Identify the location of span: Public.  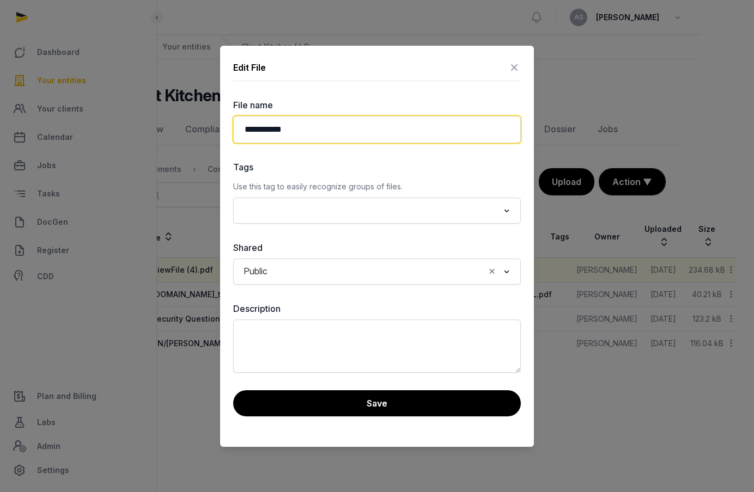
(255, 272).